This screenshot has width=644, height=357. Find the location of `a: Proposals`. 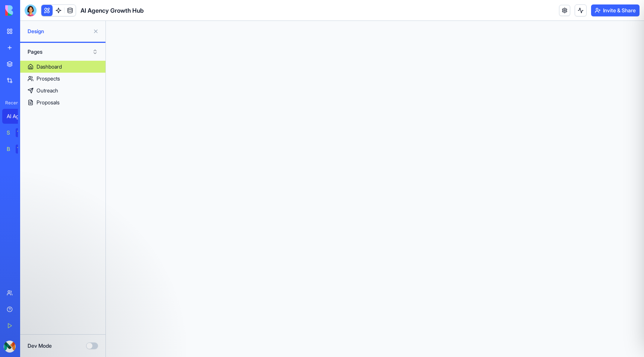

a: Proposals is located at coordinates (63, 102).